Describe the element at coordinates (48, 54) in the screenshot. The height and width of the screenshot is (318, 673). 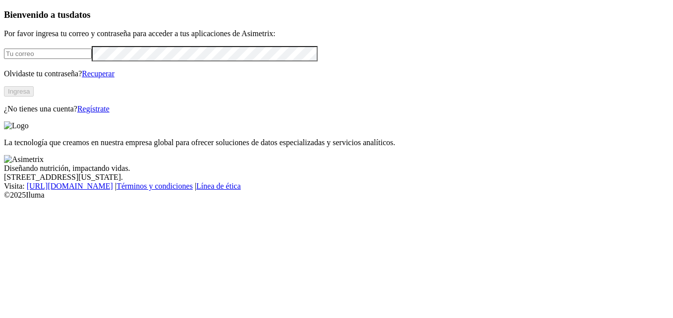
I see `input: Tu correo` at that location.